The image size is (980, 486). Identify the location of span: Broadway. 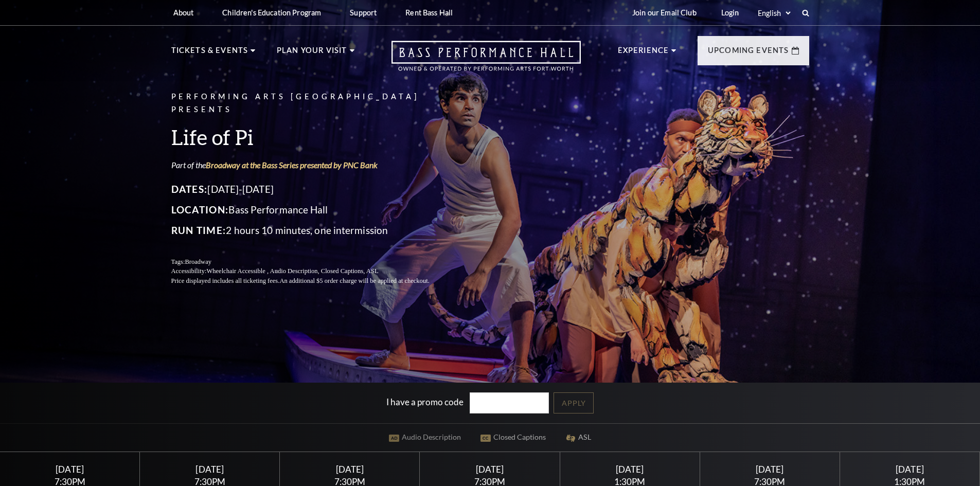
(198, 262).